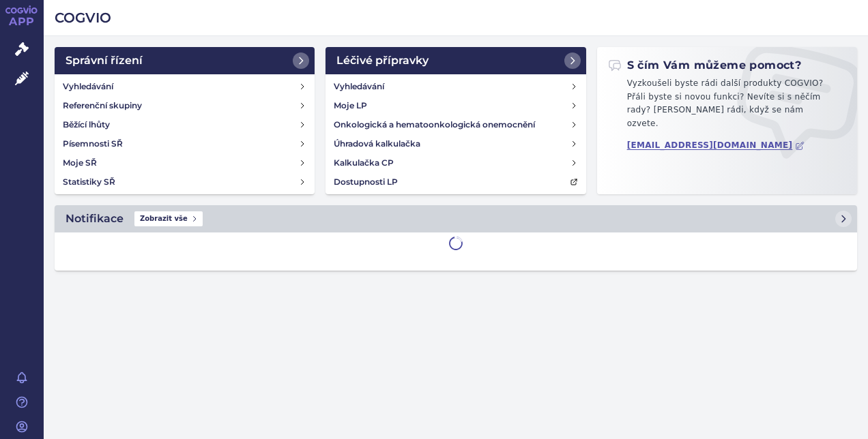 Image resolution: width=868 pixels, height=439 pixels. What do you see at coordinates (364, 163) in the screenshot?
I see `h4: Kalkulačka CP` at bounding box center [364, 163].